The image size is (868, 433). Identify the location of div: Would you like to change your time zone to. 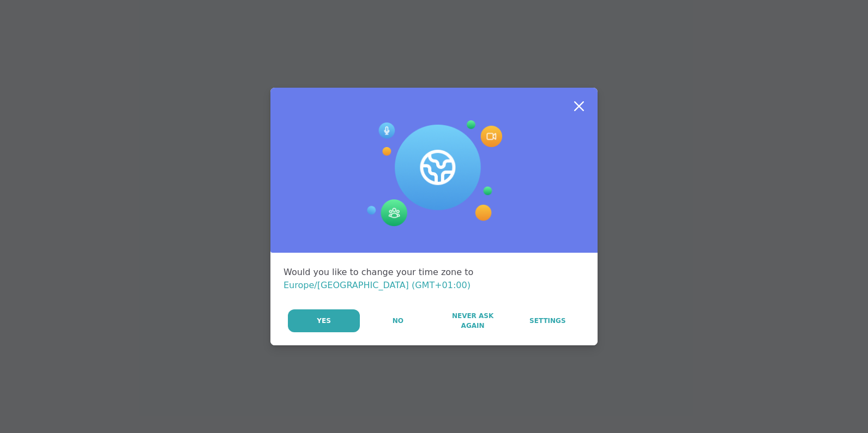
(434, 279).